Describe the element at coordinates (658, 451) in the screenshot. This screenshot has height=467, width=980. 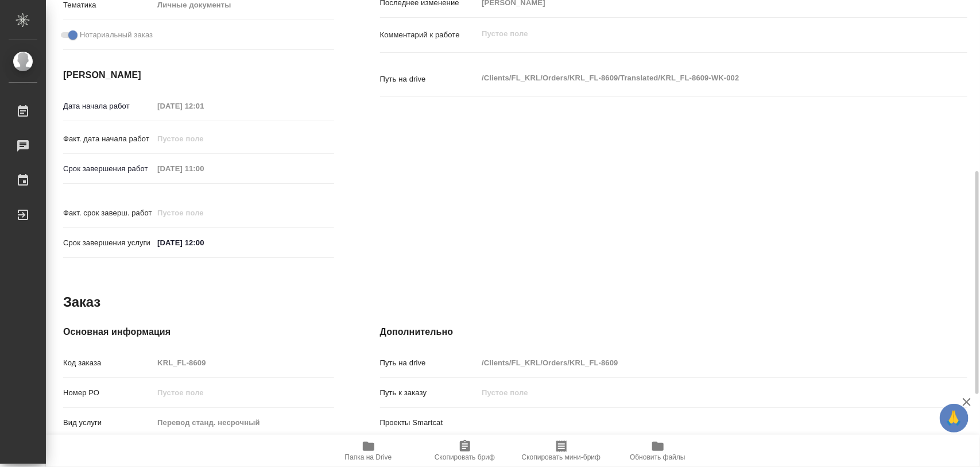
I see `button: Обновить файлы` at that location.